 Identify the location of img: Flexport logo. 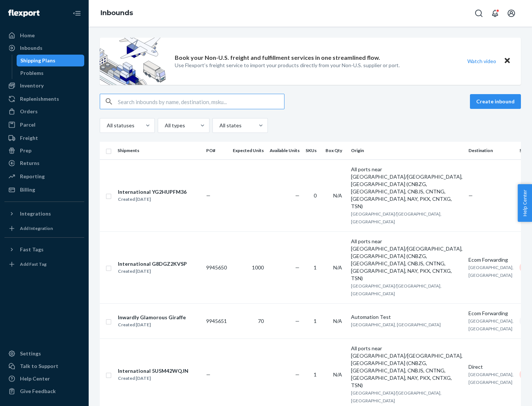
(23, 13).